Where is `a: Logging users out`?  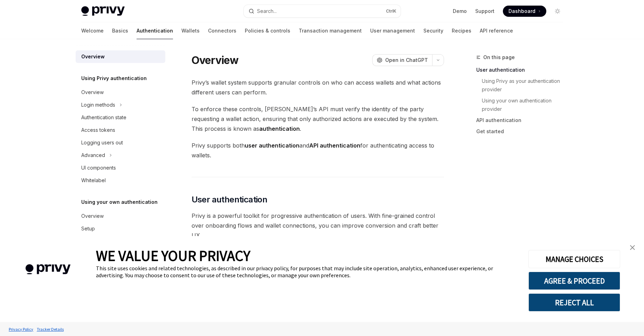 a: Logging users out is located at coordinates (120, 143).